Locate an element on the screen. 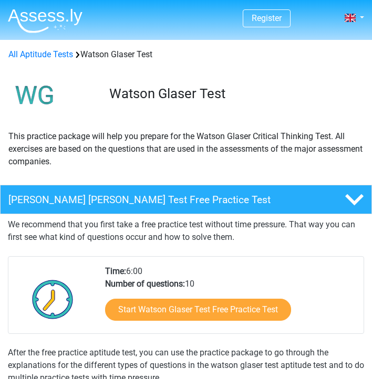 This screenshot has width=372, height=379. img: Clock is located at coordinates (52, 299).